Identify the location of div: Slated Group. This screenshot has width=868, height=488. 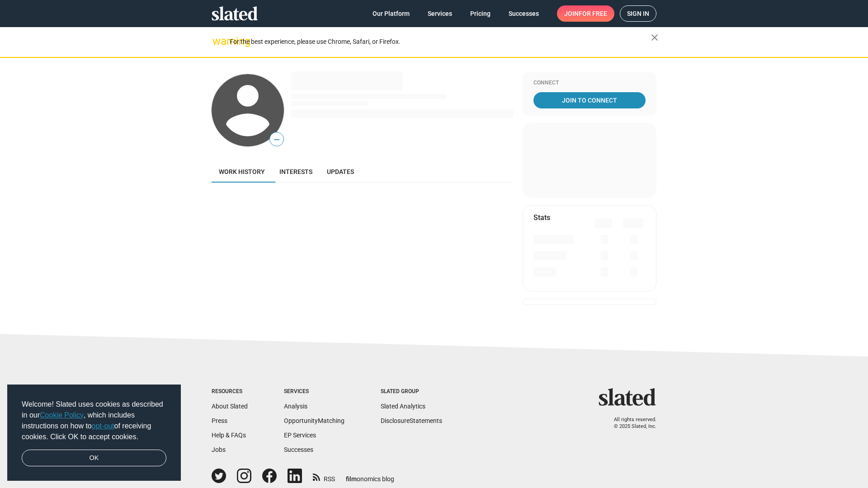
(412, 392).